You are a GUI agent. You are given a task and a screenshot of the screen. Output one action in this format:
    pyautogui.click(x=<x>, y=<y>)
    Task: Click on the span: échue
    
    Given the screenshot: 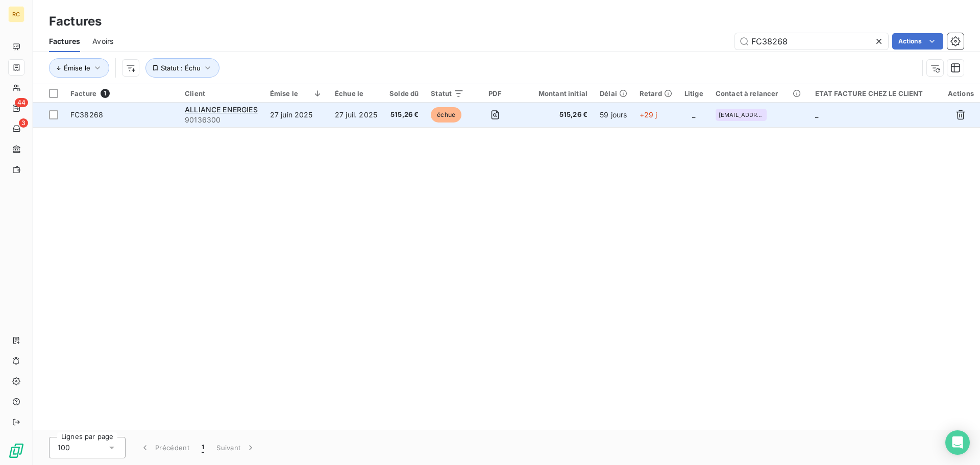 What is the action you would take?
    pyautogui.click(x=446, y=115)
    